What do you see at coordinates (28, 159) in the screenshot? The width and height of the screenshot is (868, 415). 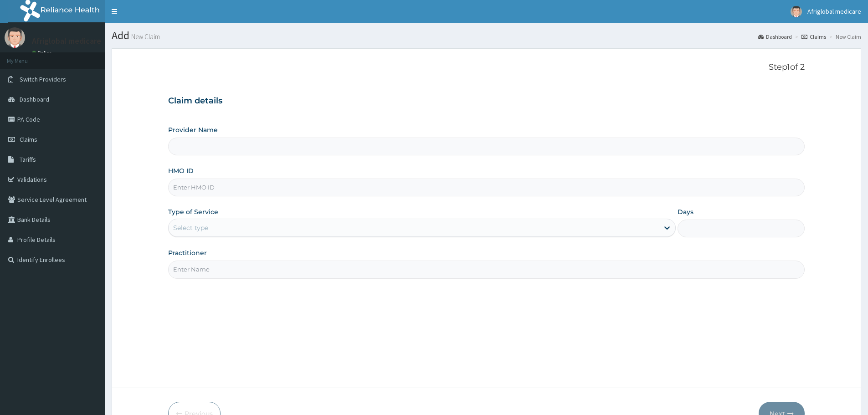 I see `span: Tariffs` at bounding box center [28, 159].